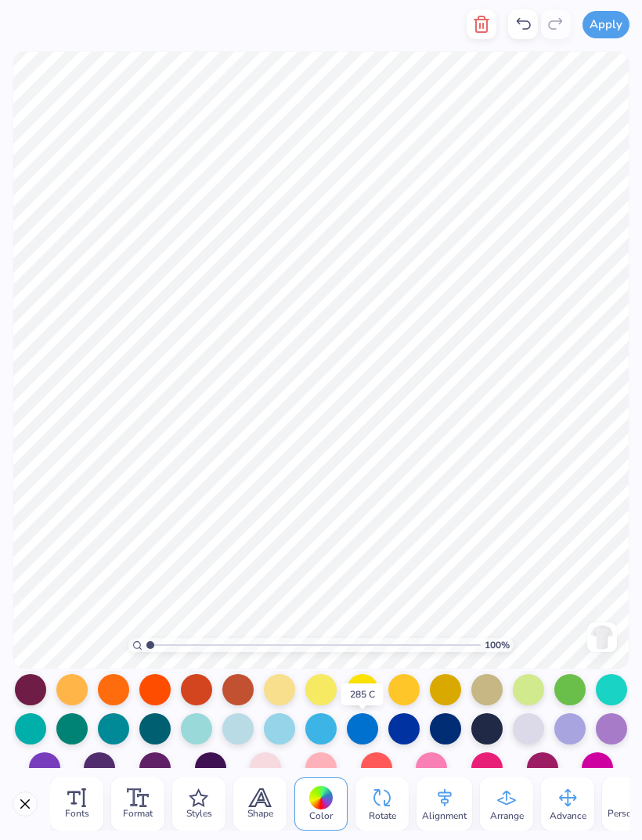  Describe the element at coordinates (25, 804) in the screenshot. I see `button: Close` at that location.